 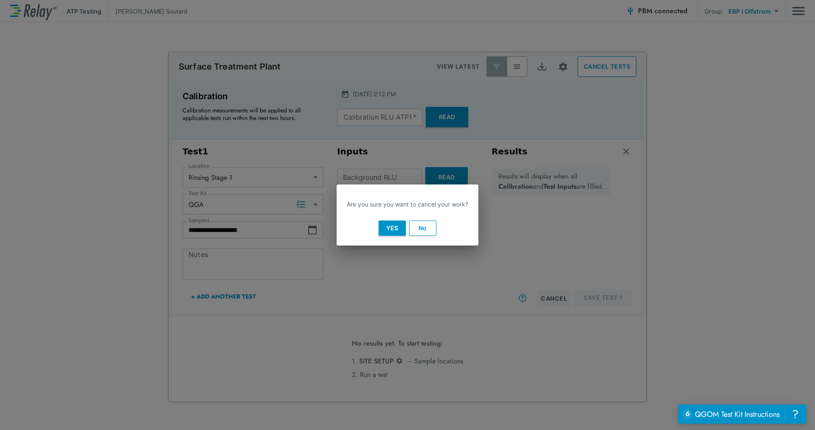 What do you see at coordinates (392, 228) in the screenshot?
I see `button: Yes` at bounding box center [392, 228].